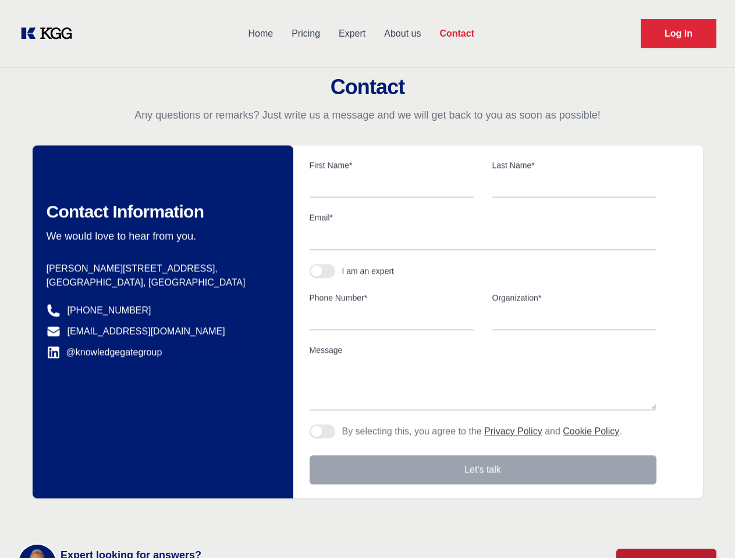 The width and height of the screenshot is (735, 558). I want to click on a: Home, so click(260, 34).